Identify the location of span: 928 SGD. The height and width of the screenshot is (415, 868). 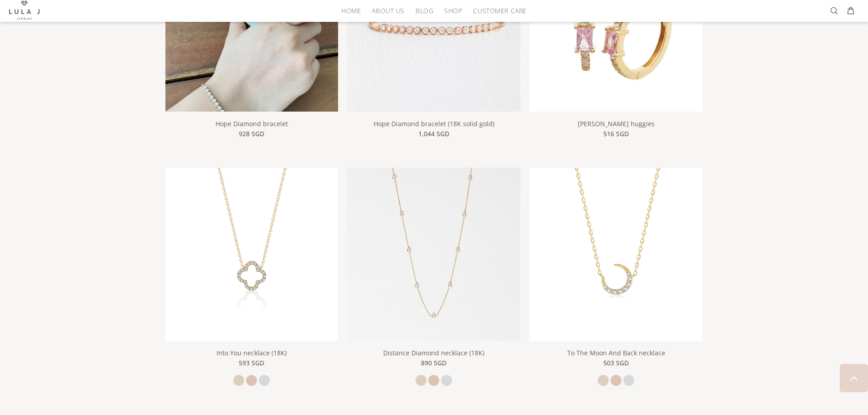
(251, 134).